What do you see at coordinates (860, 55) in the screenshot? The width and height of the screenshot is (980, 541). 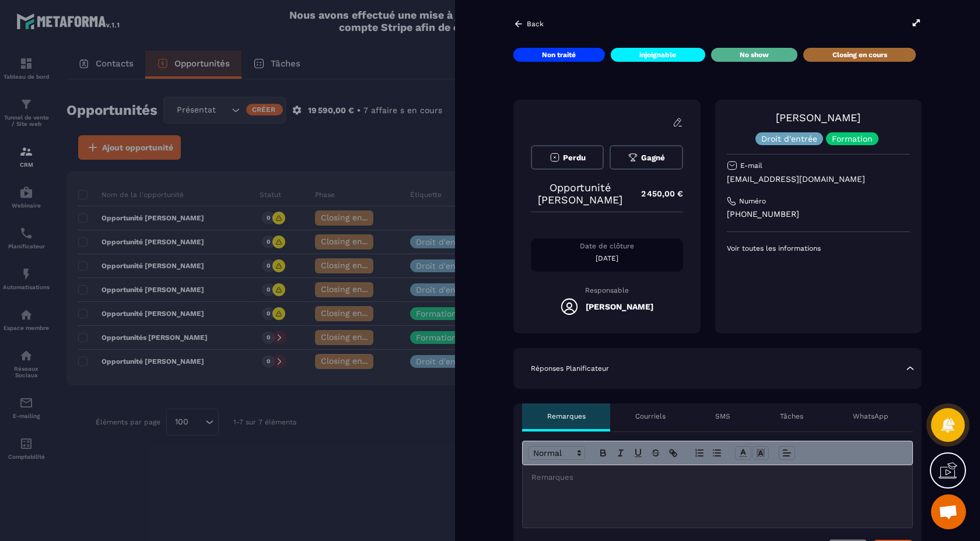 I see `p: Closing en cours` at bounding box center [860, 55].